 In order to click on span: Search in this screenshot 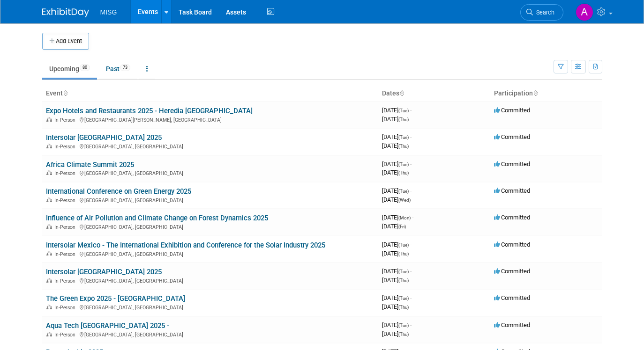, I will do `click(544, 12)`.